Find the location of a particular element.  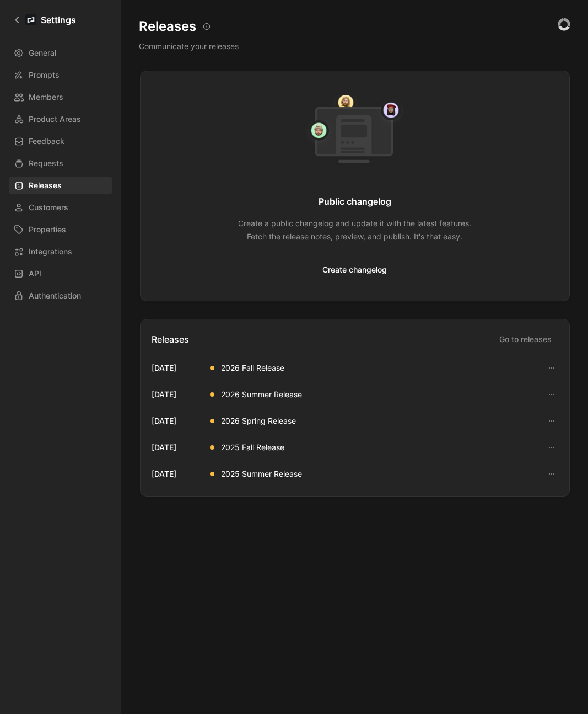

div: 2026 Summer Release is located at coordinates (261, 394).